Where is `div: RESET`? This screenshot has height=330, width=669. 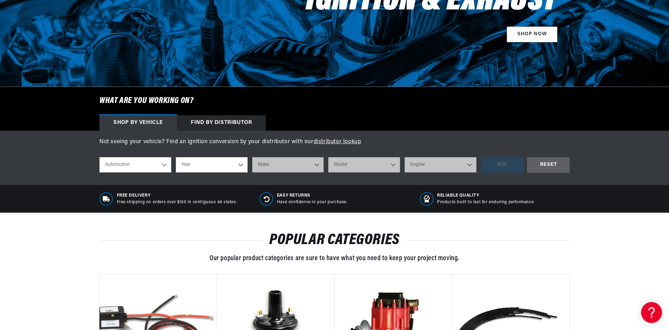
div: RESET is located at coordinates (548, 165).